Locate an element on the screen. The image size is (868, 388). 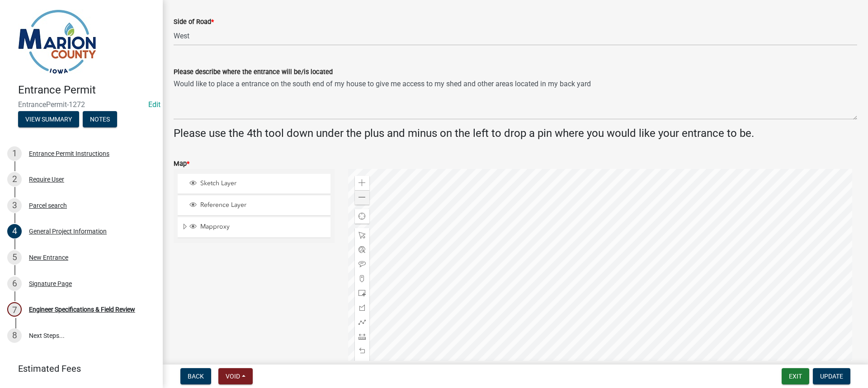
div: 5 is located at coordinates (14, 257).